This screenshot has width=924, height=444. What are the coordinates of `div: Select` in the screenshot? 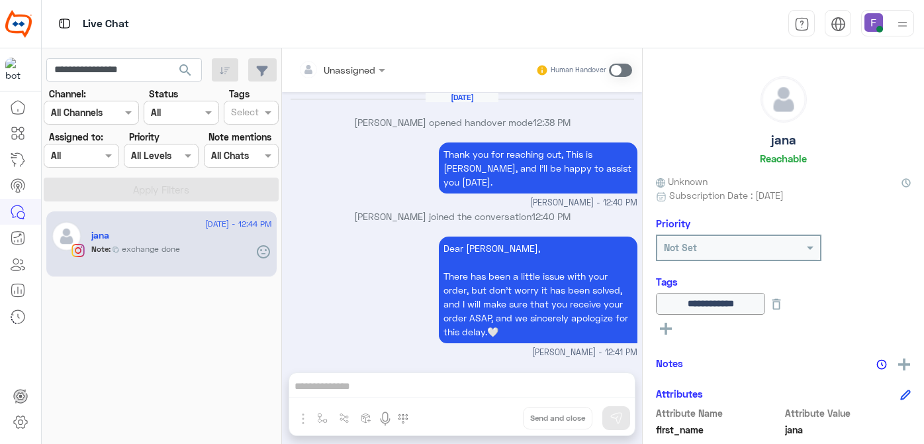 It's located at (244, 113).